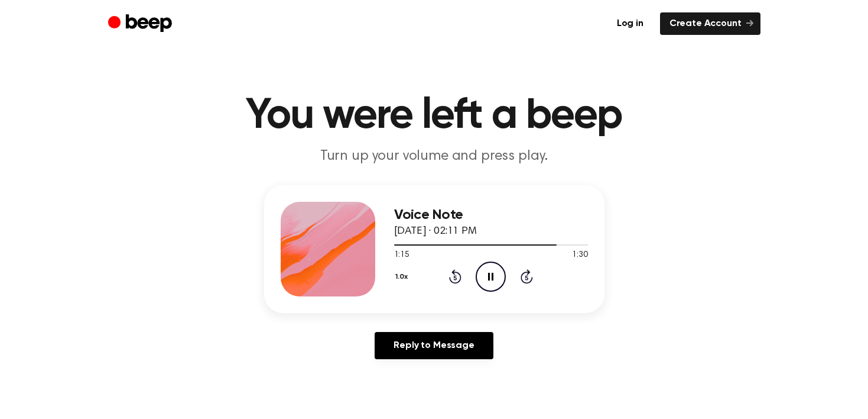  Describe the element at coordinates (434, 156) in the screenshot. I see `p: Turn up your volume and press play.` at that location.